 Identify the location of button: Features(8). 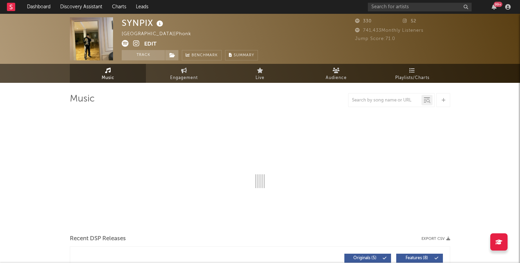
(419, 258).